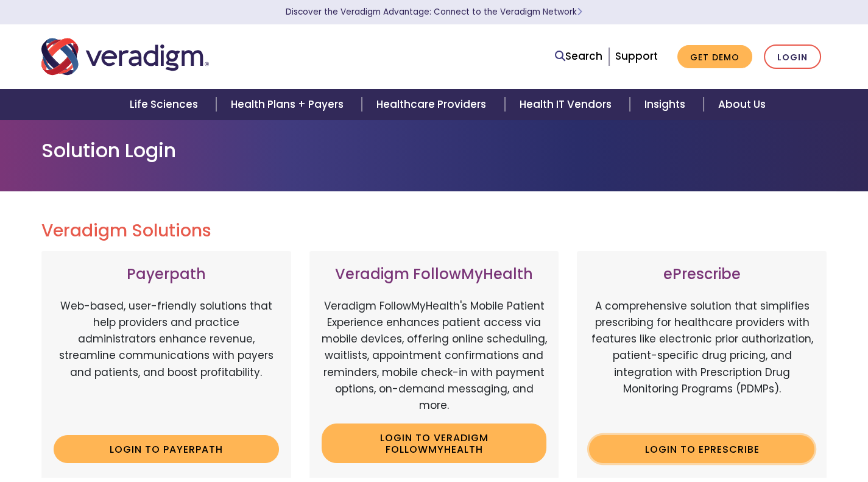 This screenshot has width=868, height=482. What do you see at coordinates (702, 449) in the screenshot?
I see `a: Login to ePrescribe` at bounding box center [702, 449].